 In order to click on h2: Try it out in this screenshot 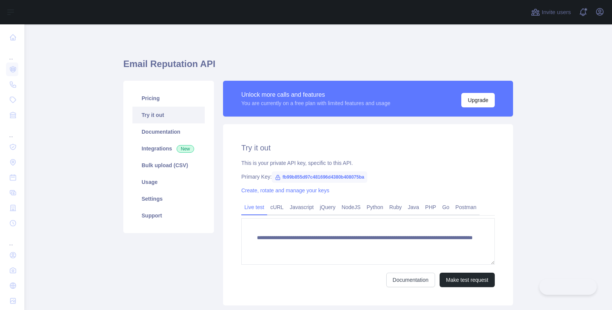, I will do `click(368, 148)`.